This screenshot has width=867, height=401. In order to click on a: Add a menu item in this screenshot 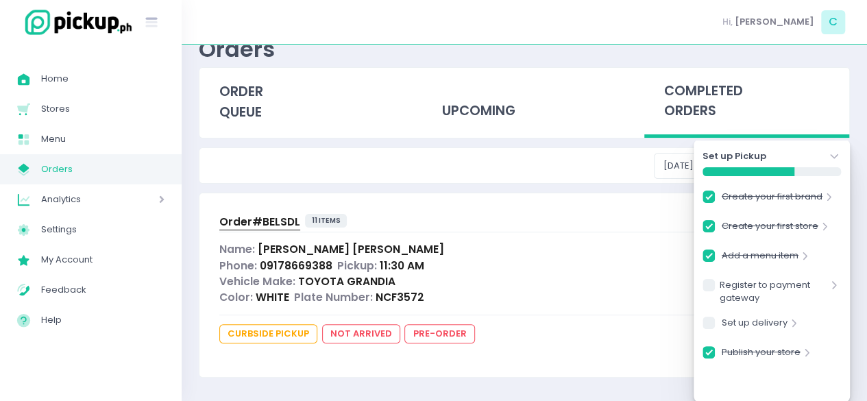, I will do `click(760, 258)`.